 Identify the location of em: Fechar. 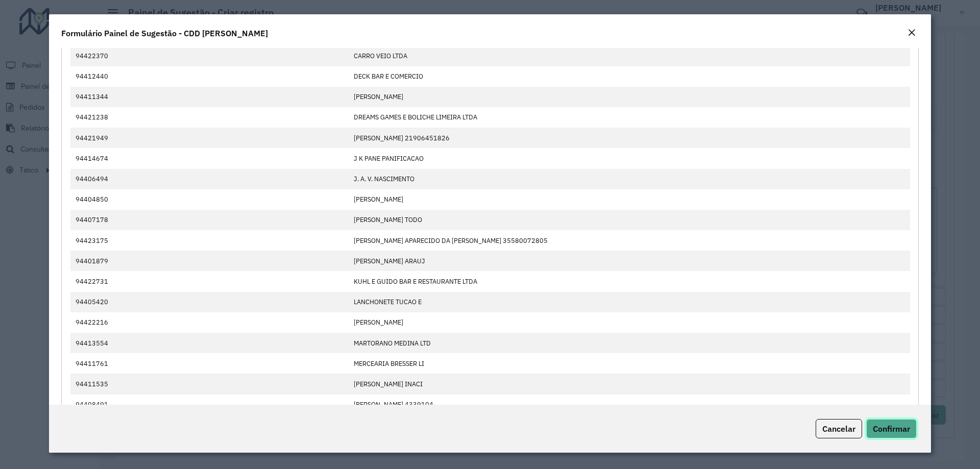
(912, 33).